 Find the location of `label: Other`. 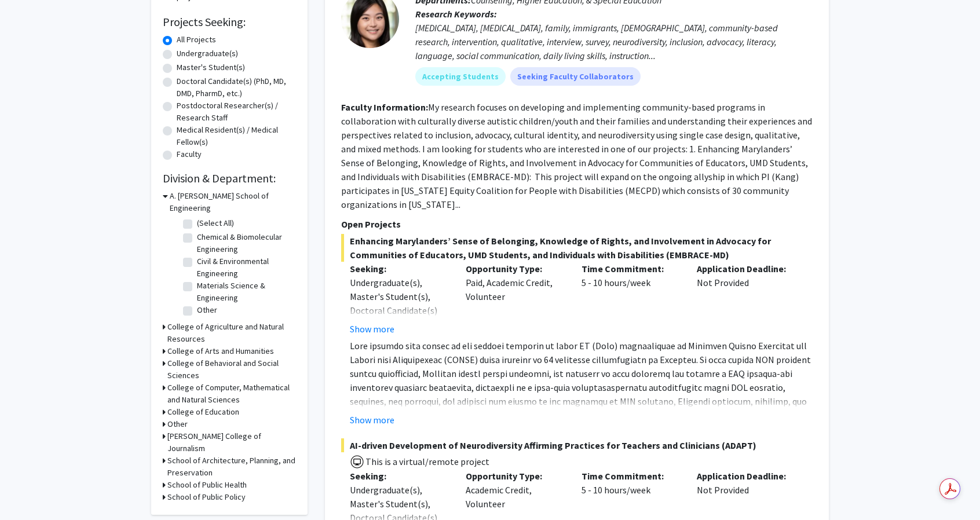

label: Other is located at coordinates (207, 310).